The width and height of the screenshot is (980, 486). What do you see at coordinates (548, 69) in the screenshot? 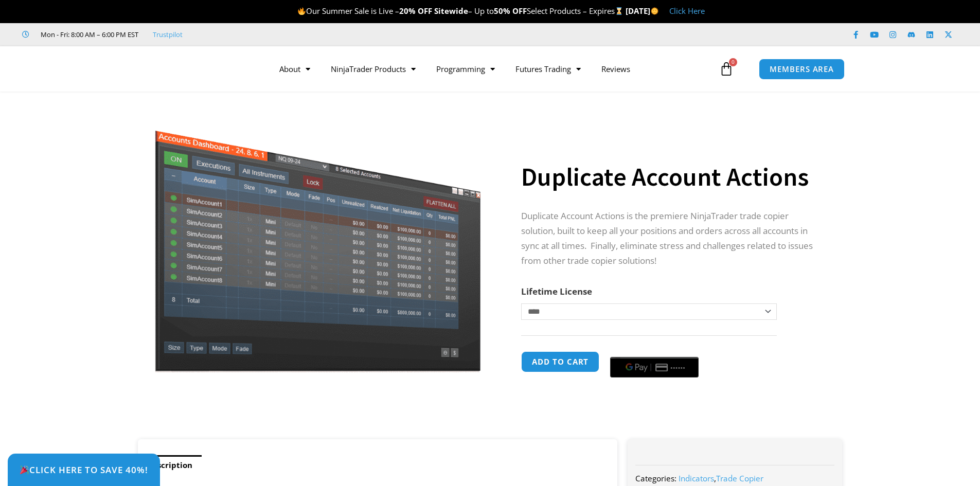
I see `a: Futures Trading` at bounding box center [548, 69].